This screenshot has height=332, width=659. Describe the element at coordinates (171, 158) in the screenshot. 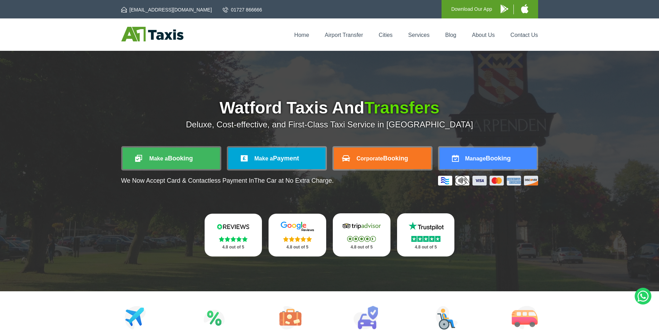

I see `a: Make aBooking` at that location.